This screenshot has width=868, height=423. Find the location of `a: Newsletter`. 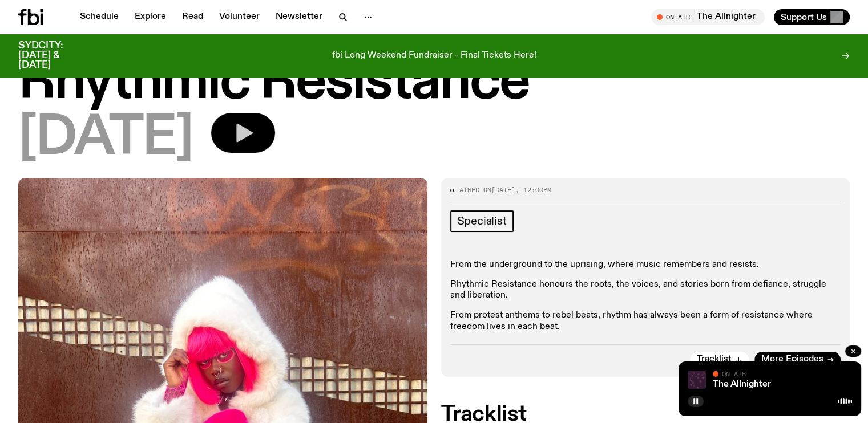

a: Newsletter is located at coordinates (299, 17).